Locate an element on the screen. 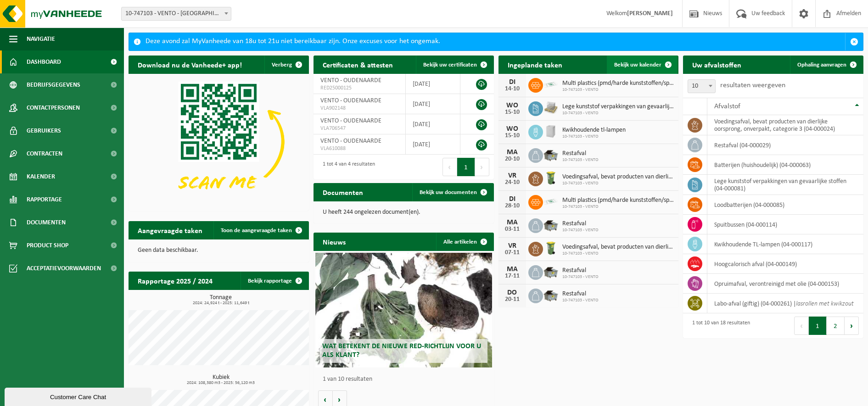 Image resolution: width=868 pixels, height=406 pixels. a: Alle artikelen is located at coordinates (464, 242).